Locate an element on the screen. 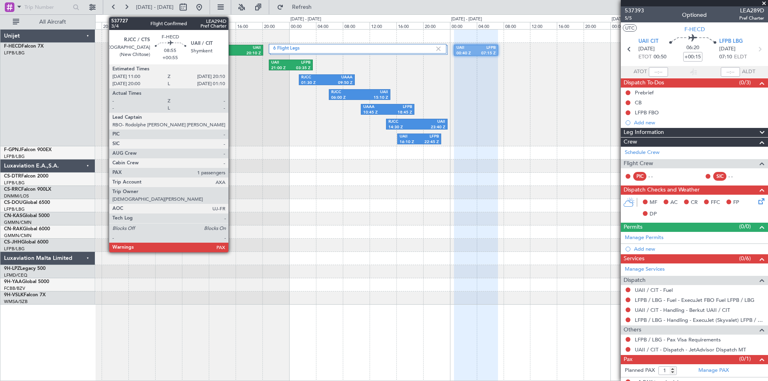 Image resolution: width=768 pixels, height=381 pixels. a: 9H-YAAGlobal 5000 is located at coordinates (26, 282).